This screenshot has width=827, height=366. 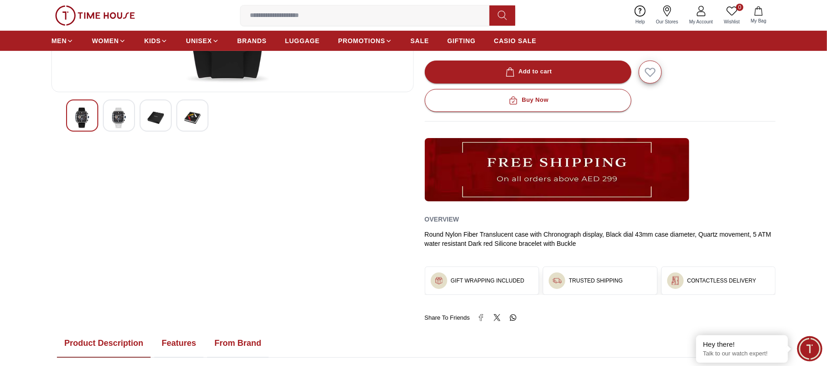 I want to click on a: CASIO SALE, so click(x=515, y=41).